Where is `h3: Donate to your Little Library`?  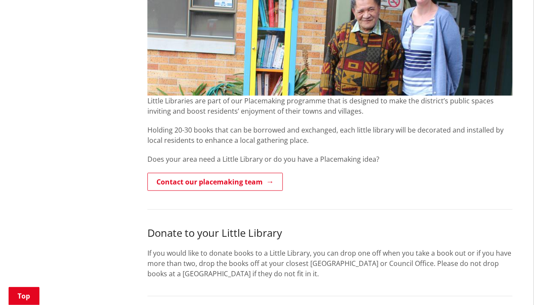
h3: Donate to your Little Library is located at coordinates (330, 233).